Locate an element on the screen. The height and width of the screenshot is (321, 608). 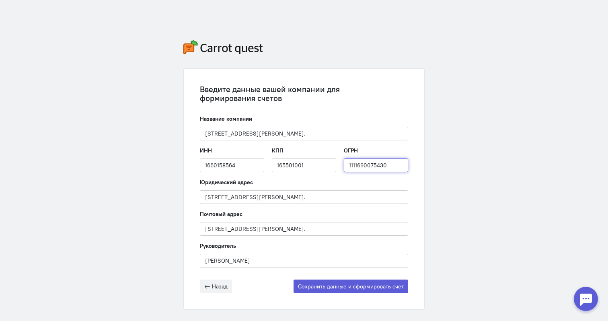
input: Название компании, например «ООО “Огого“» is located at coordinates (304, 133).